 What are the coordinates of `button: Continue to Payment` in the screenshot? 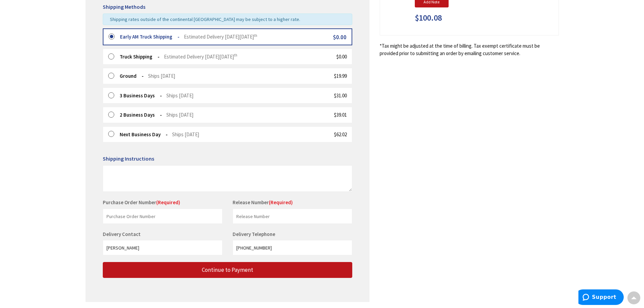 It's located at (228, 270).